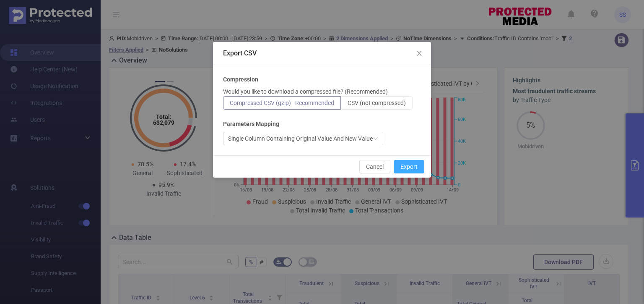 This screenshot has width=644, height=304. What do you see at coordinates (419, 53) in the screenshot?
I see `i: icon: close` at bounding box center [419, 53].